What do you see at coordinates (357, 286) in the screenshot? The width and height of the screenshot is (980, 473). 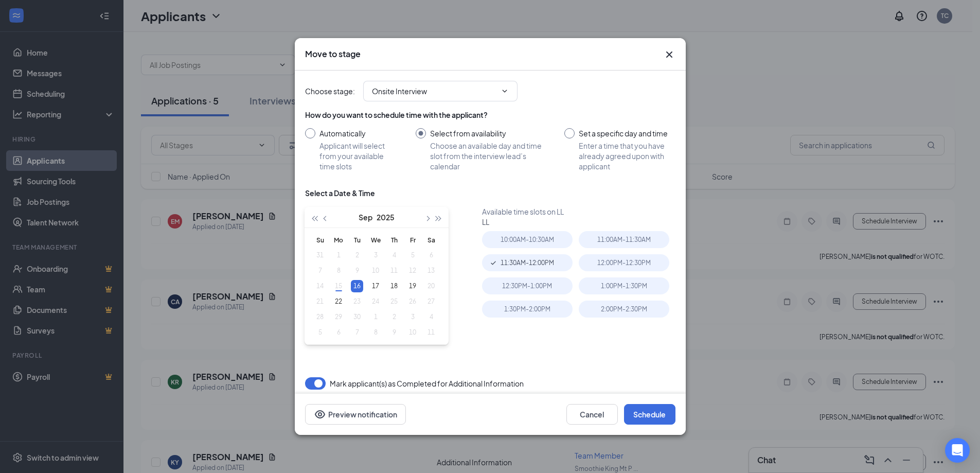 I see `div: 16` at bounding box center [357, 286].